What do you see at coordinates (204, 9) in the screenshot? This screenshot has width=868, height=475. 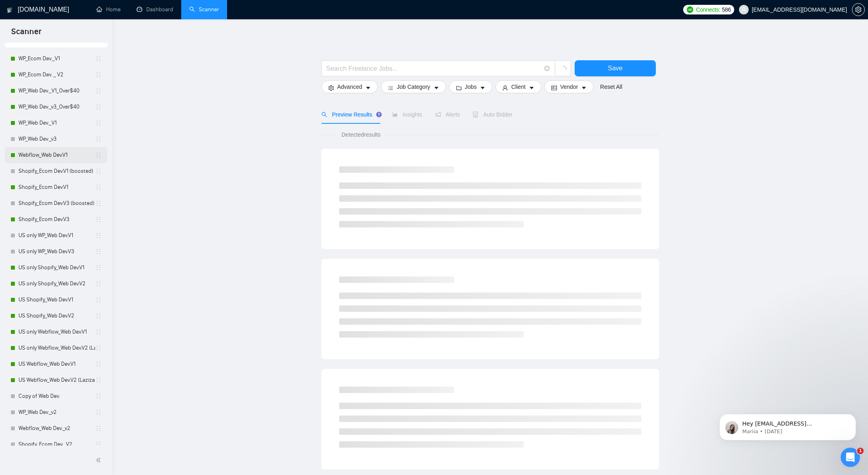 I see `a: searchScanner` at bounding box center [204, 9].